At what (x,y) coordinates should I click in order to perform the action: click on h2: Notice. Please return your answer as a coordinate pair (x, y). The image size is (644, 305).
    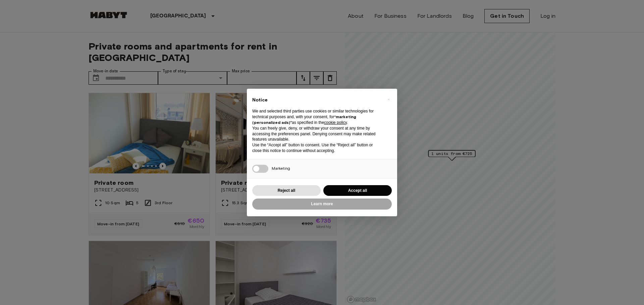
    Looking at the image, I should click on (316, 100).